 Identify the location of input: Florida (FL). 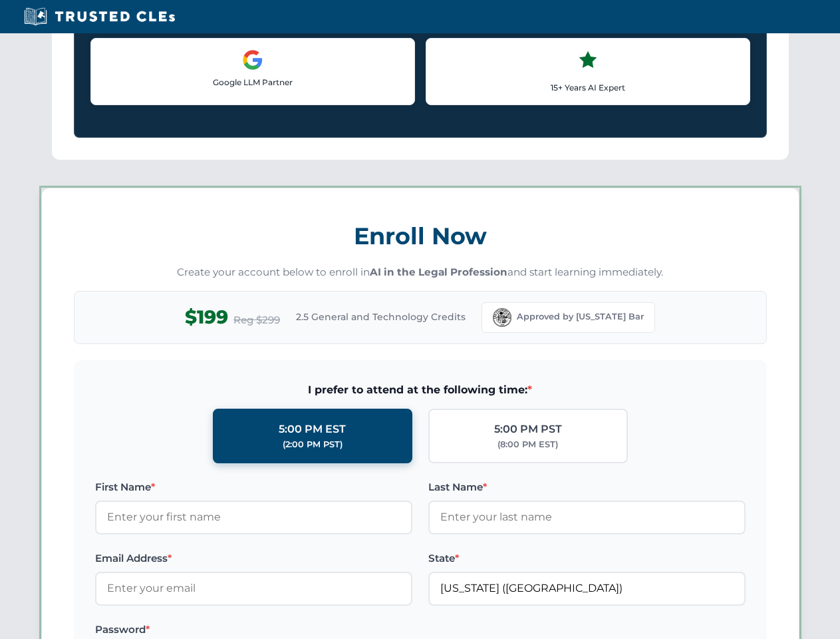
(587, 588).